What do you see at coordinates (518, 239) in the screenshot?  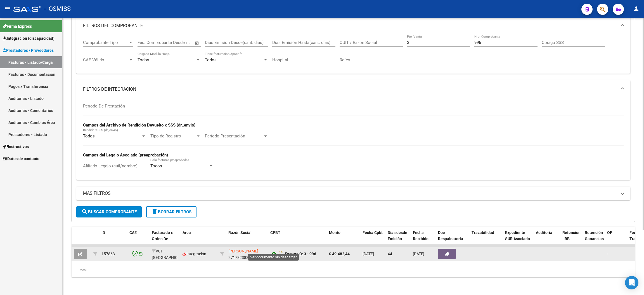 I see `datatable-header-cell: Expediente SUR Asociado` at bounding box center [518, 239].